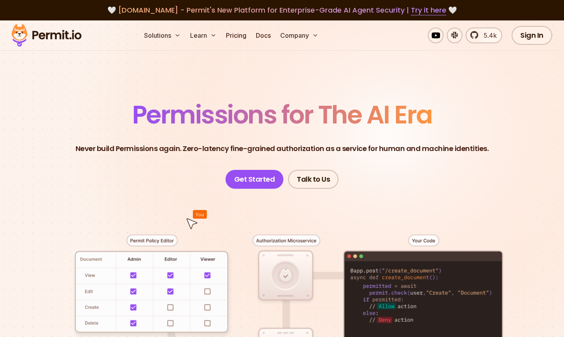 The width and height of the screenshot is (564, 337). I want to click on button: Learn, so click(203, 35).